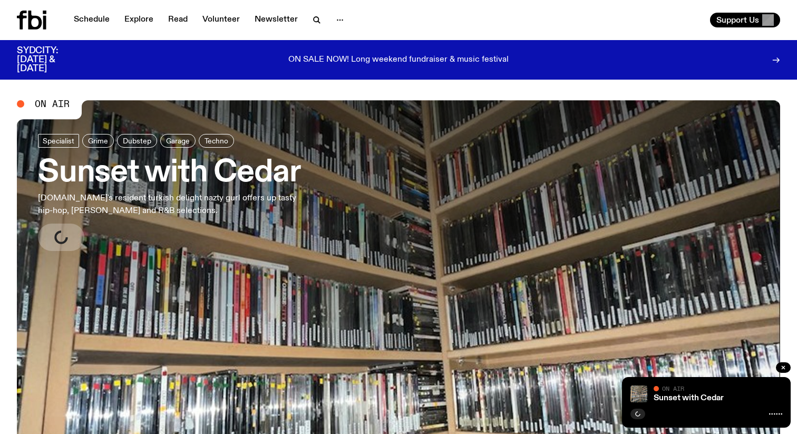 This screenshot has width=797, height=434. Describe the element at coordinates (98, 141) in the screenshot. I see `a: Grime` at that location.